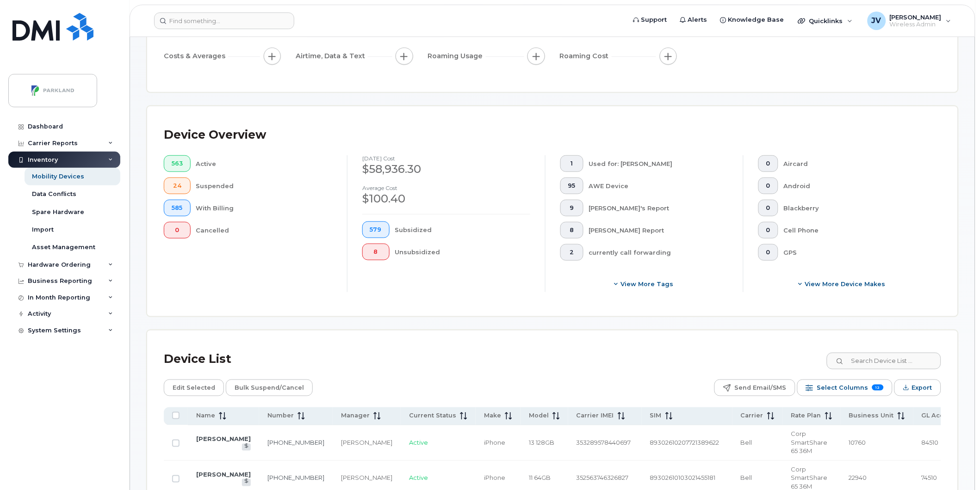 This screenshot has width=980, height=490. Describe the element at coordinates (752, 20) in the screenshot. I see `a: Knowledge Base` at that location.